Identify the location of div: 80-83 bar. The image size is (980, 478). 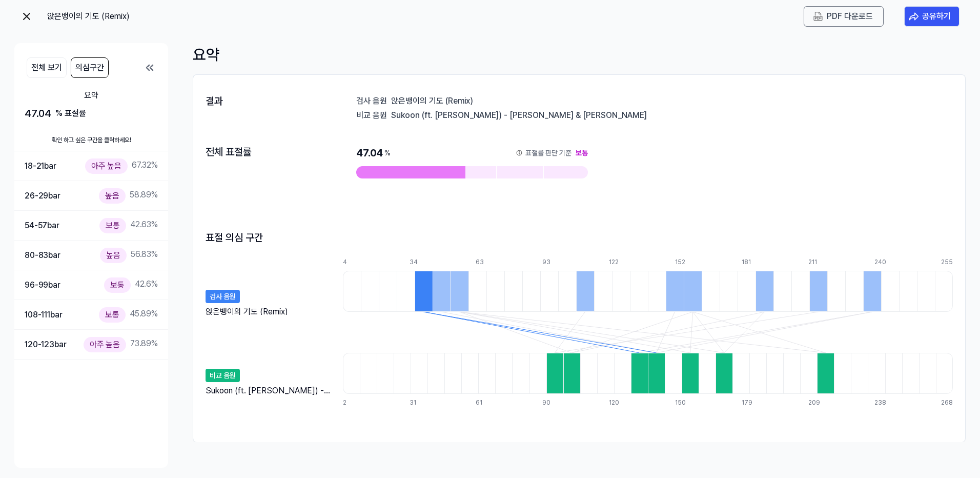
(42, 255).